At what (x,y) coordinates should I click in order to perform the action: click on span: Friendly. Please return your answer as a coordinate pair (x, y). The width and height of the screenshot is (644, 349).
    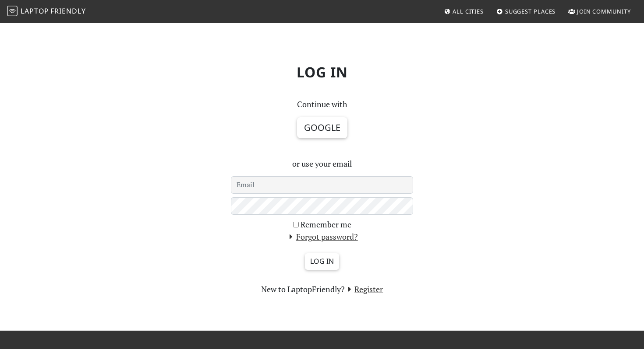
    Looking at the image, I should click on (68, 11).